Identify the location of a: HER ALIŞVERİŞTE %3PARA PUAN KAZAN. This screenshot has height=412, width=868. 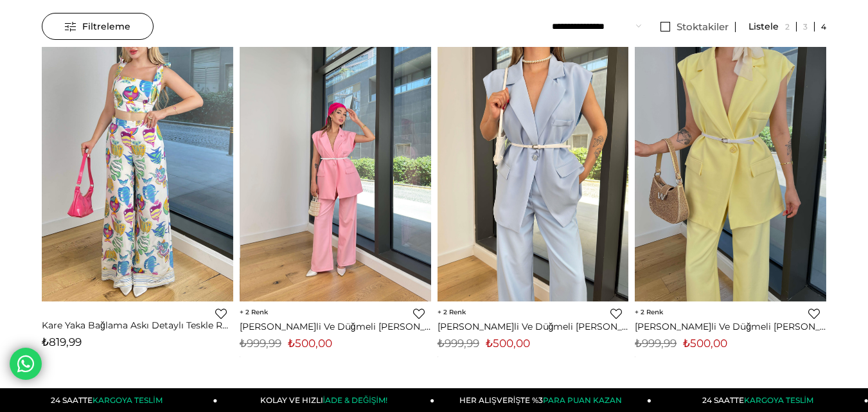
(543, 400).